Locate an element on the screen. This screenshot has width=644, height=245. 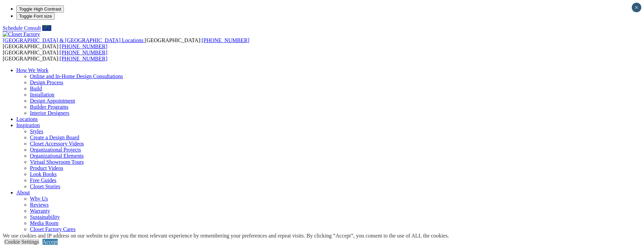
a: Design Process is located at coordinates (47, 82).